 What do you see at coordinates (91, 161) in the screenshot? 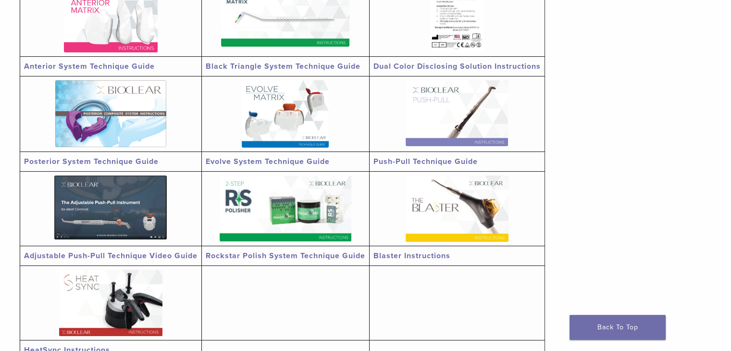
I see `a: Posterior System Technique Guide` at bounding box center [91, 161].